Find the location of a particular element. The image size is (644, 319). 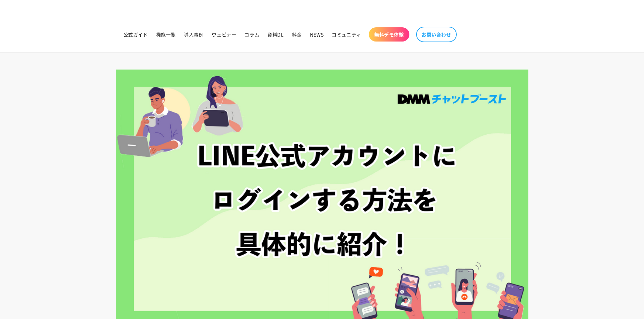

a: 公式ガイド is located at coordinates (136, 35).